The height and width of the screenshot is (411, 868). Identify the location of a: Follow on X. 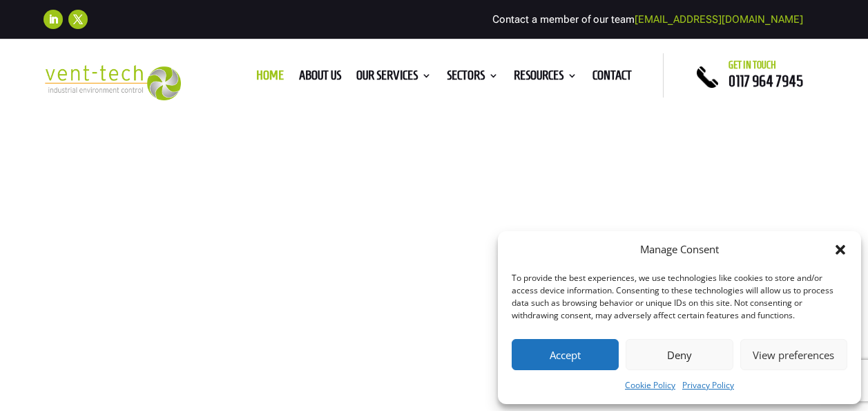
(78, 19).